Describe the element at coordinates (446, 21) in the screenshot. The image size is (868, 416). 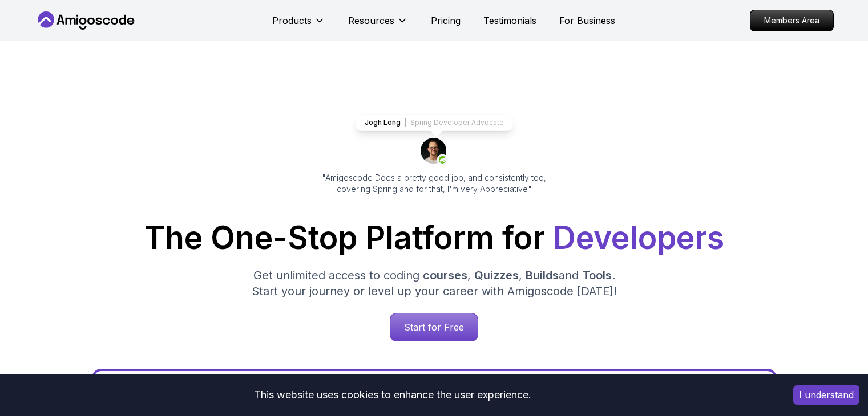
I see `a: Pricing` at that location.